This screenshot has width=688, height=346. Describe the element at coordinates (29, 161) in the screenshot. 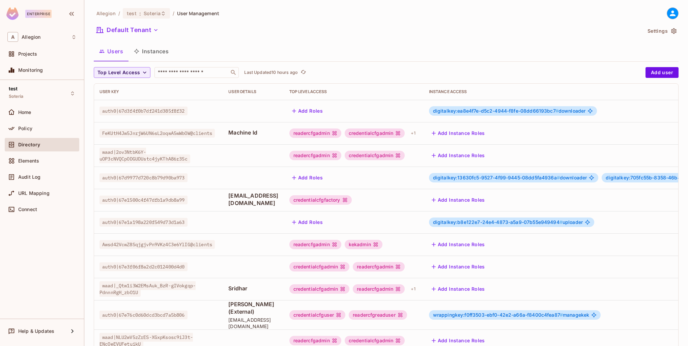

I see `span: Elements` at that location.